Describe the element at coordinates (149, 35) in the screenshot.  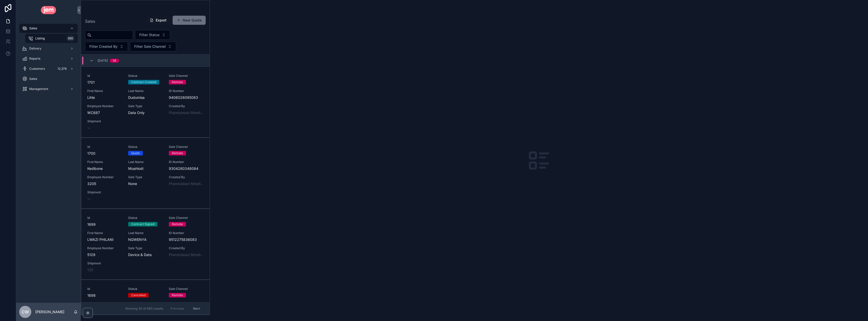
I see `span: Filter Status` at that location.